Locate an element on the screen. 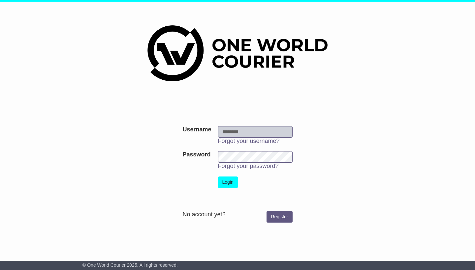  span: © One World Courier 2025. All rights reserved. is located at coordinates (130, 265).